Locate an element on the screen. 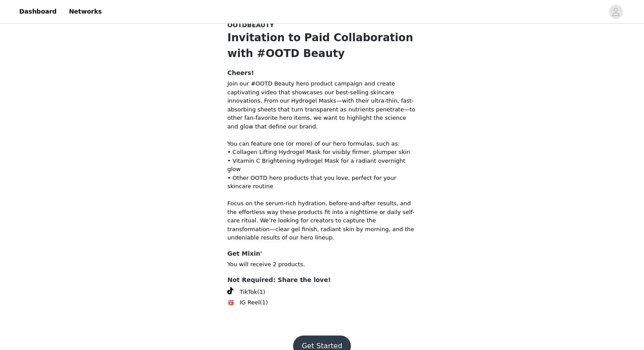 This screenshot has height=350, width=644. span: OOTDBEAUTY is located at coordinates (250, 25).